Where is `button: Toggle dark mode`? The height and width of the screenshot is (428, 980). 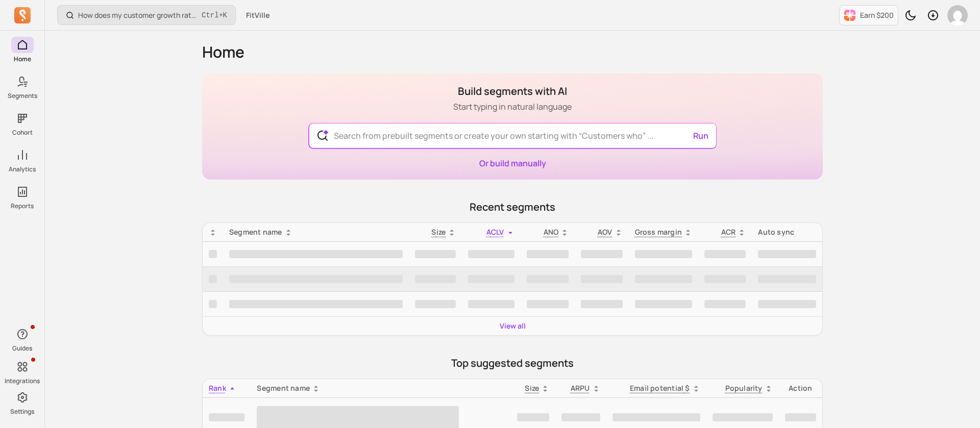 button: Toggle dark mode is located at coordinates (911, 15).